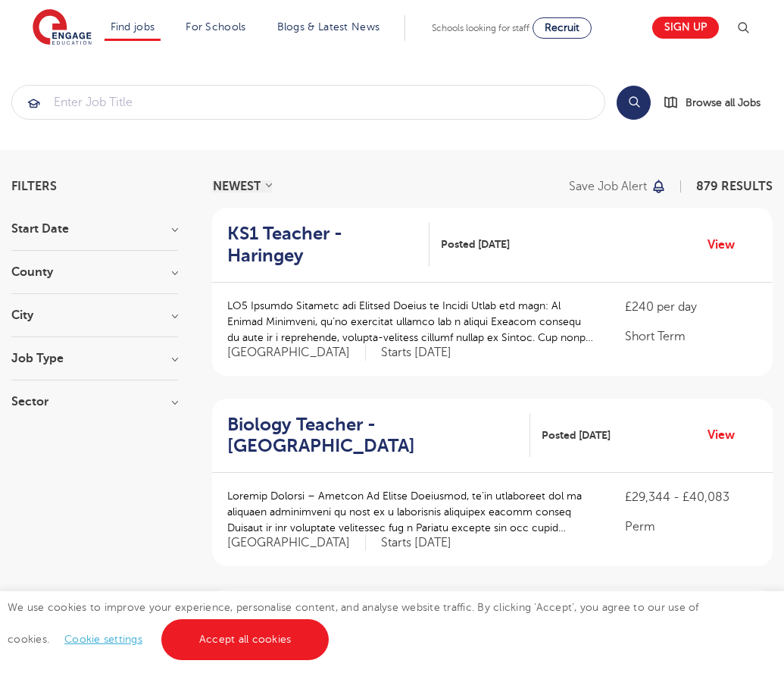  Describe the element at coordinates (95, 272) in the screenshot. I see `h3: County` at that location.